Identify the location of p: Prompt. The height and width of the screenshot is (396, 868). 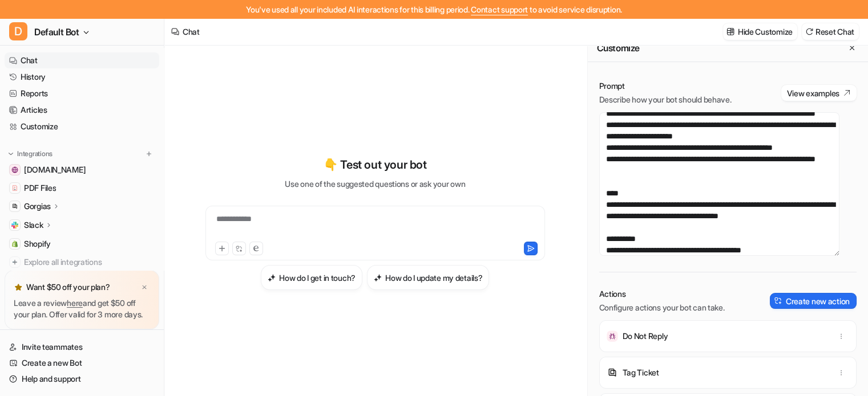
(665, 86).